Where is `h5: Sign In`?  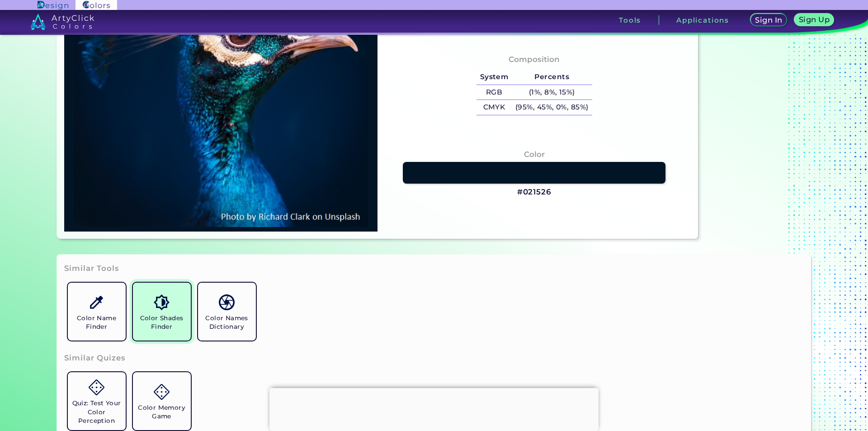
h5: Sign In is located at coordinates (768, 20).